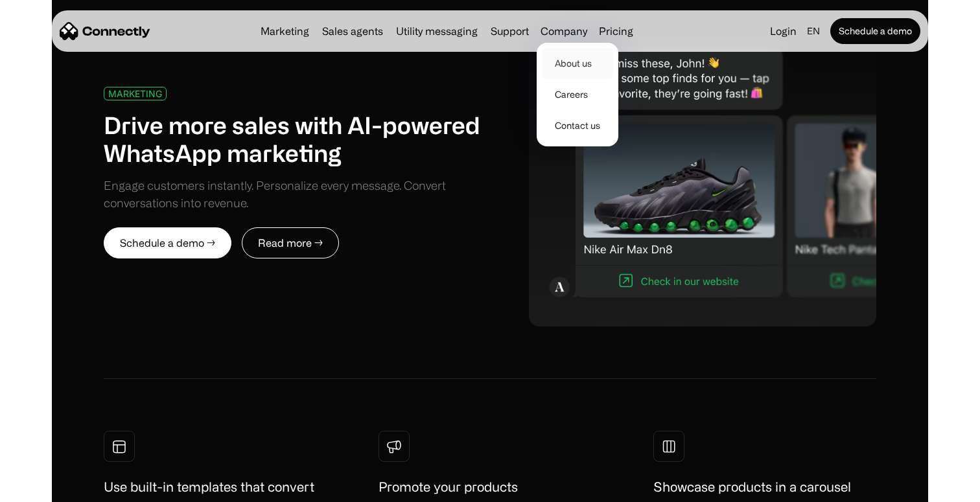  Describe the element at coordinates (353, 31) in the screenshot. I see `a: Sales agents` at that location.